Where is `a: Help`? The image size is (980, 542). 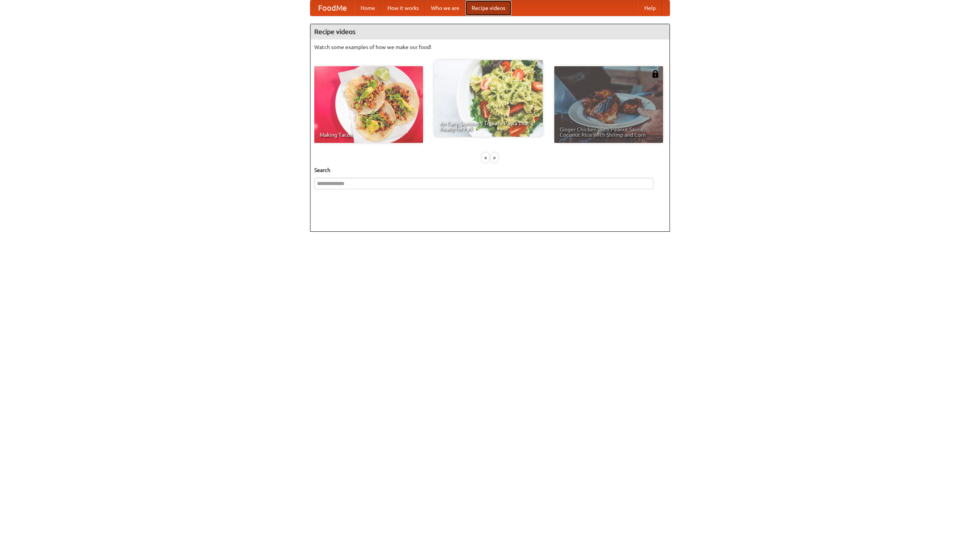
a: Help is located at coordinates (650, 8).